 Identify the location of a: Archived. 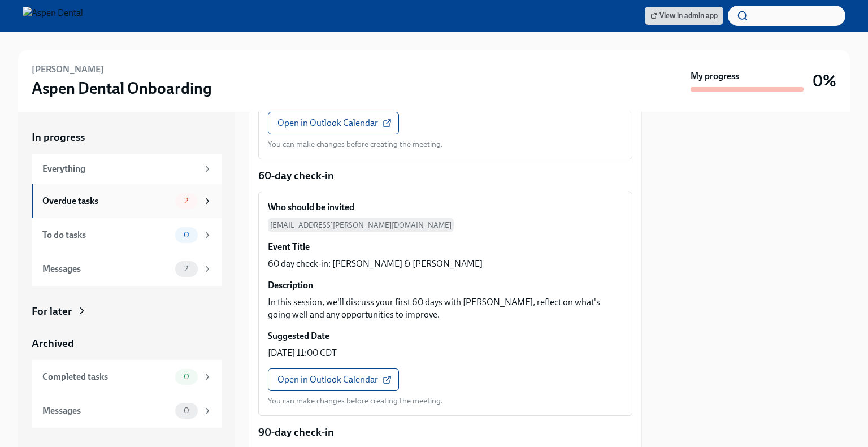
(127, 343).